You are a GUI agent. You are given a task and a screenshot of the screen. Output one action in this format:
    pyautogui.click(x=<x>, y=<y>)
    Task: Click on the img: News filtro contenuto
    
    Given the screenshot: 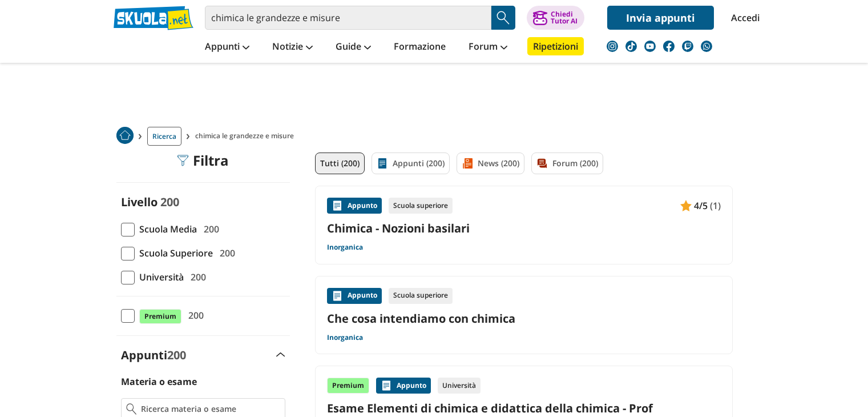 What is the action you would take?
    pyautogui.click(x=468, y=164)
    